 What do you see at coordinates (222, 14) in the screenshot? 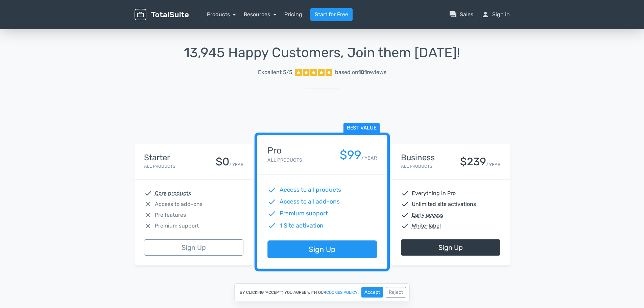
I see `a: Products` at bounding box center [222, 14].